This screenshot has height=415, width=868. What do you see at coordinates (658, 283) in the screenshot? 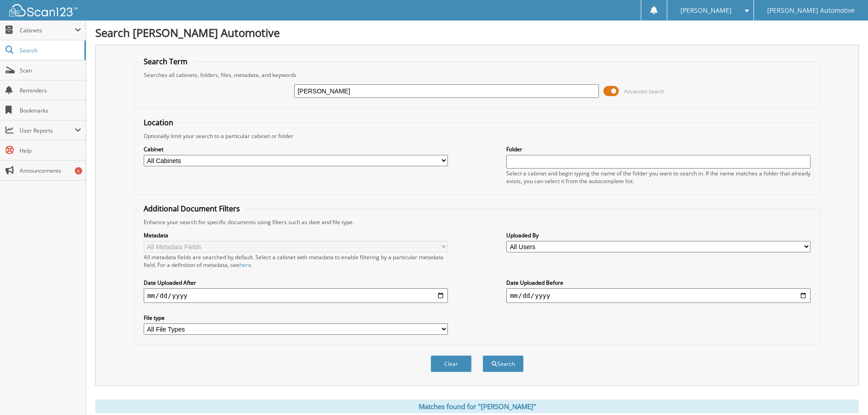
I see `label: Date Uploaded Before` at bounding box center [658, 283].